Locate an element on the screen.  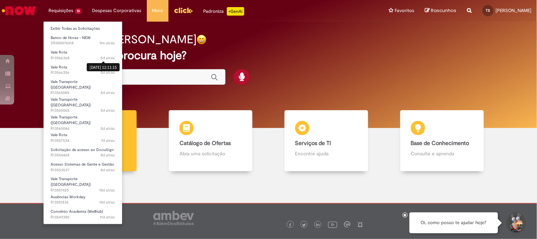
div: Oi, como posso te ajudar hoje? is located at coordinates (454, 222).